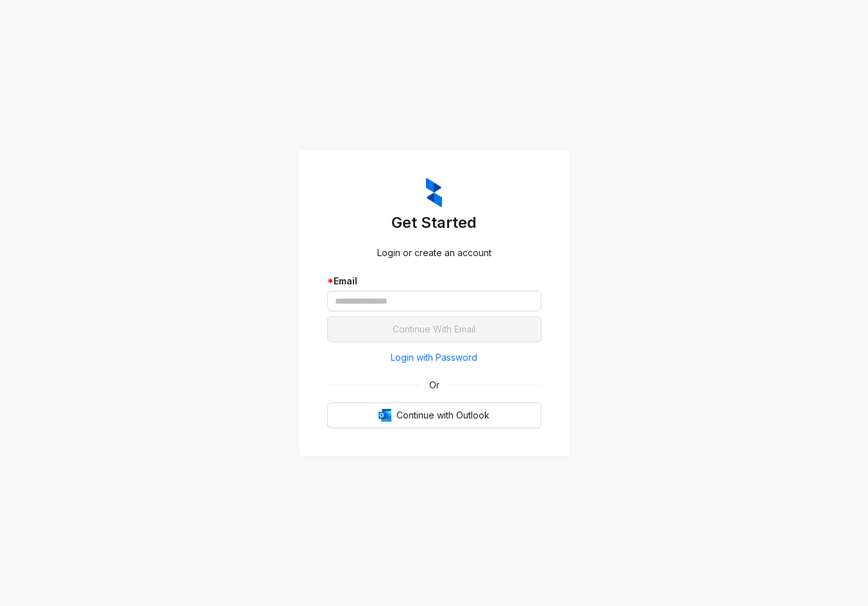 The height and width of the screenshot is (606, 868). I want to click on h3: Get Started, so click(434, 223).